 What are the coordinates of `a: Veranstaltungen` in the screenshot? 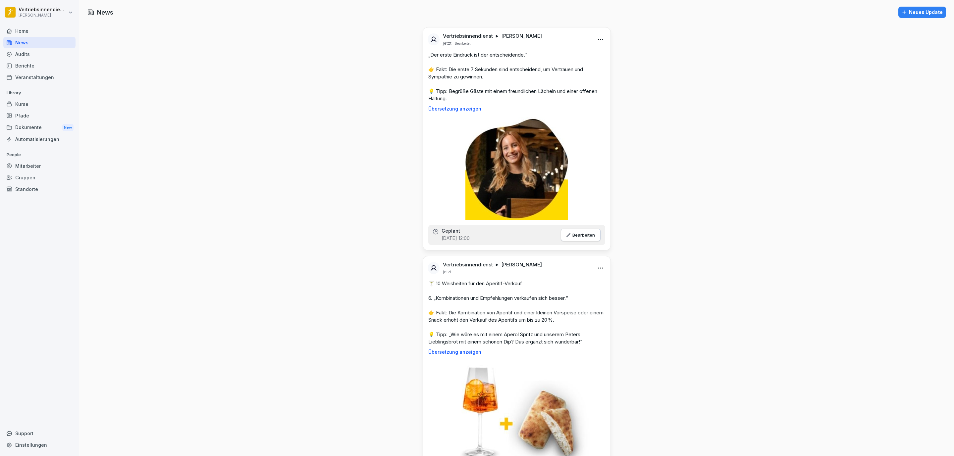 It's located at (39, 77).